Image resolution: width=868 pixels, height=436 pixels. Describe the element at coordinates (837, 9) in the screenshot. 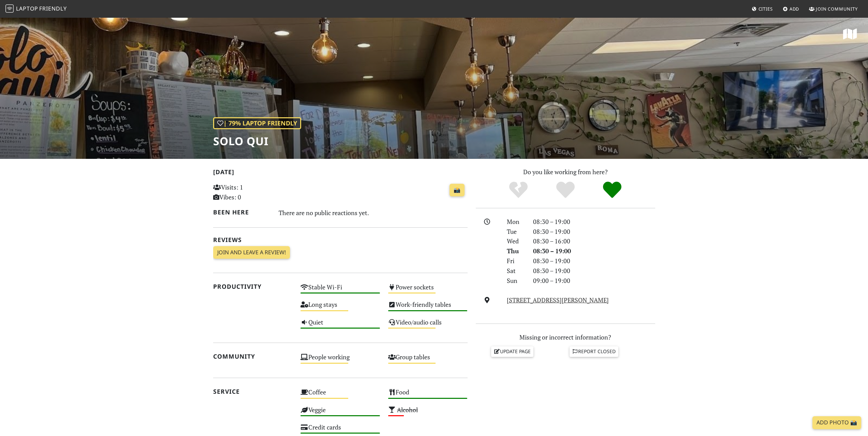

I see `span: Join Community` at that location.